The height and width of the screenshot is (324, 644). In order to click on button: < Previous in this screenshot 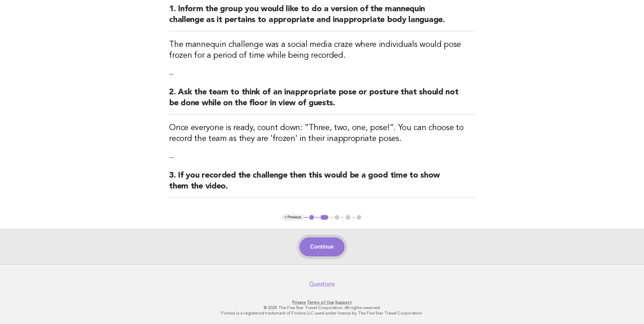, I will do `click(293, 217)`.